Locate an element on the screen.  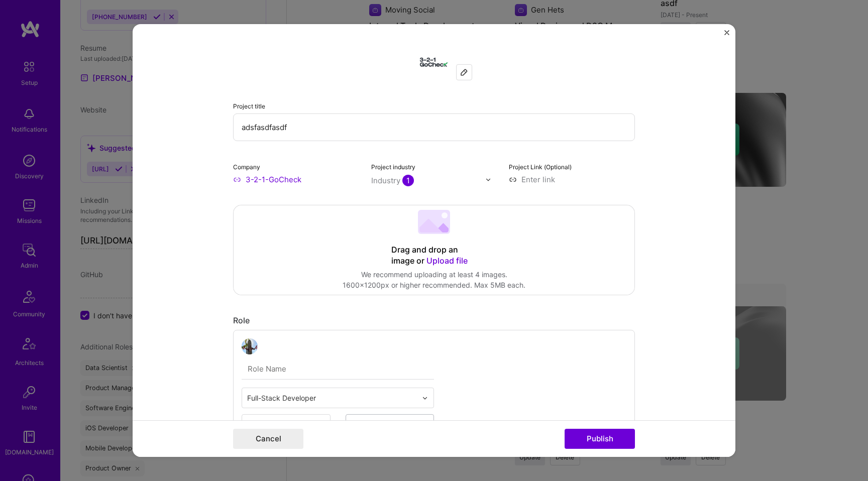
span: 1 is located at coordinates (408, 180).